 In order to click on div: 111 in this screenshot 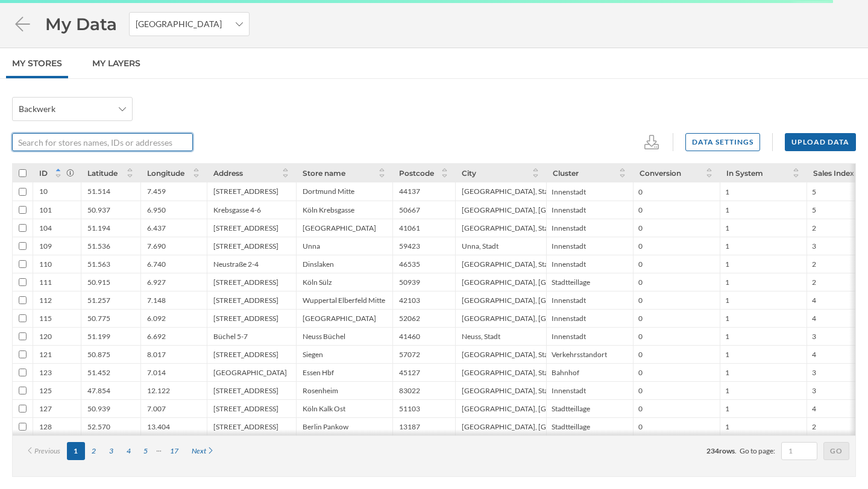, I will do `click(45, 282)`.